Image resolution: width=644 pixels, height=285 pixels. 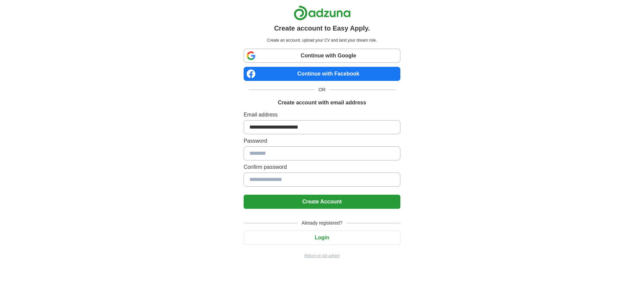 I want to click on label: Password, so click(x=322, y=141).